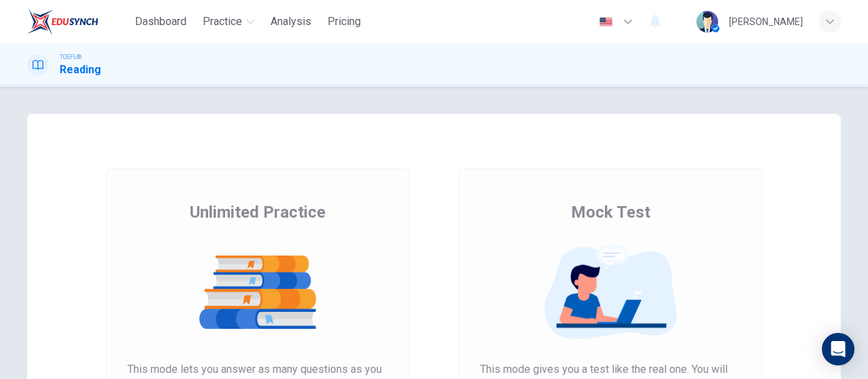 The height and width of the screenshot is (379, 868). Describe the element at coordinates (707, 22) in the screenshot. I see `img: Profile picture` at that location.